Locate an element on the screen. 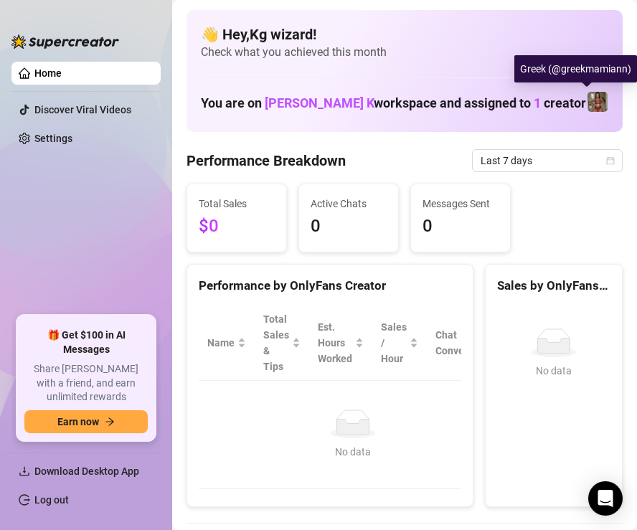  h4: 👋 Hey, Kg wizard ! is located at coordinates (404, 34).